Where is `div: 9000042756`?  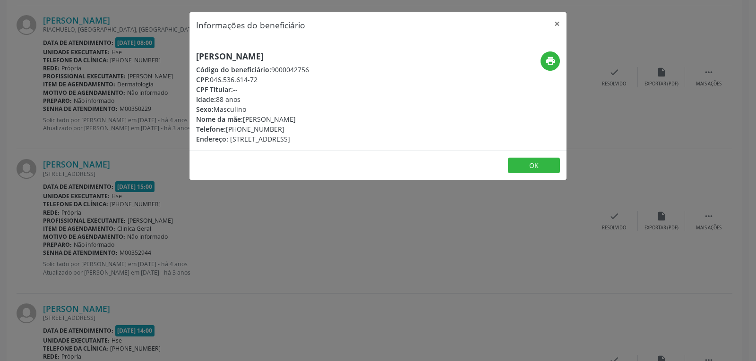 div: 9000042756 is located at coordinates (252, 69).